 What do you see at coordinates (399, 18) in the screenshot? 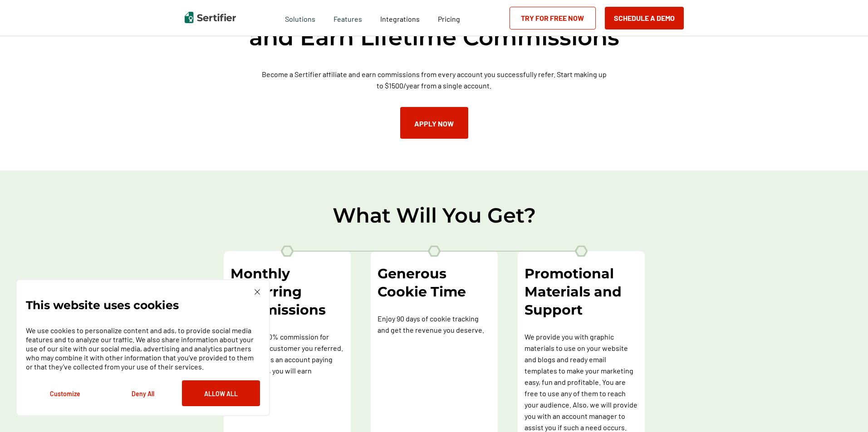
I see `a: Integrations` at bounding box center [399, 18].